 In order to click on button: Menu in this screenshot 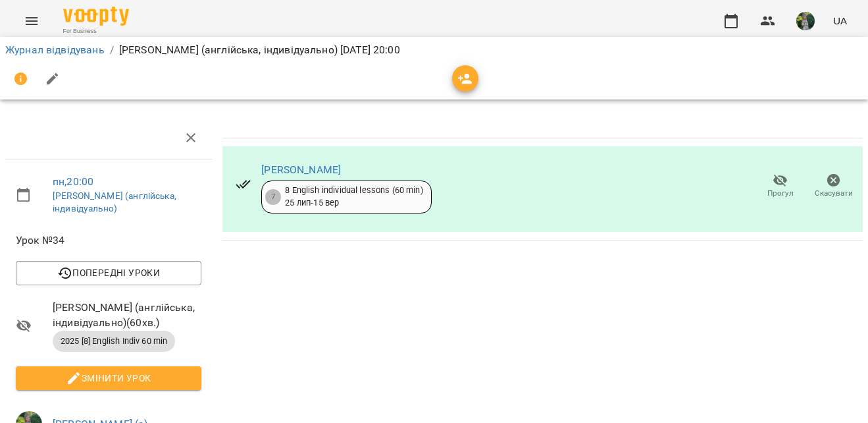, I will do `click(31, 21)`.